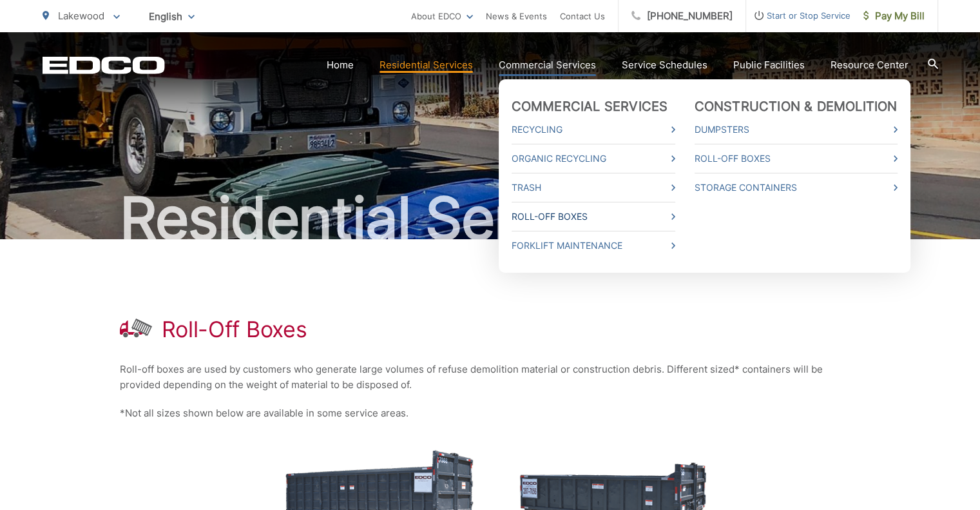 Image resolution: width=980 pixels, height=510 pixels. I want to click on a: Residential Services, so click(426, 65).